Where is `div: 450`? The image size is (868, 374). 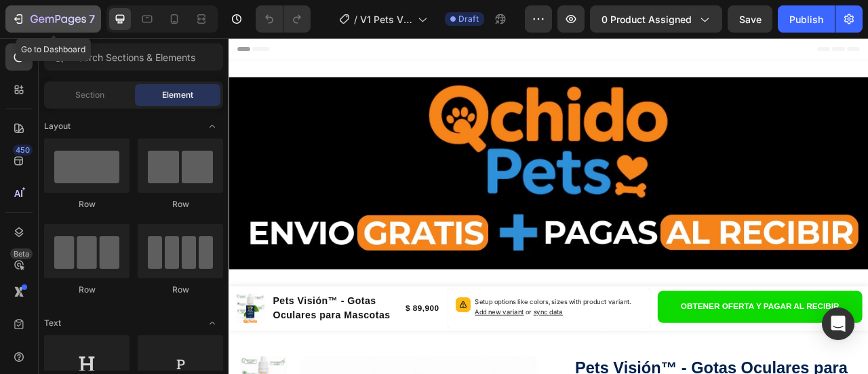 div: 450 is located at coordinates (22, 151).